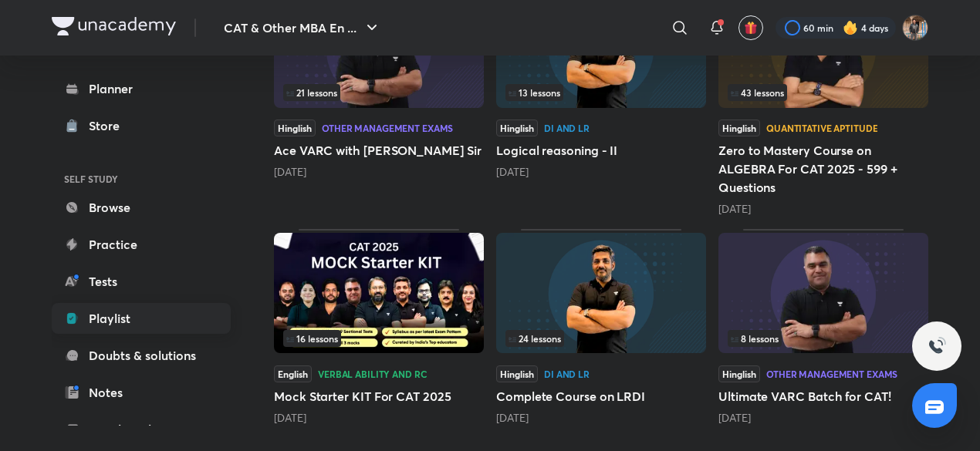  What do you see at coordinates (534, 92) in the screenshot?
I see `span: 13 lessons` at bounding box center [534, 92].